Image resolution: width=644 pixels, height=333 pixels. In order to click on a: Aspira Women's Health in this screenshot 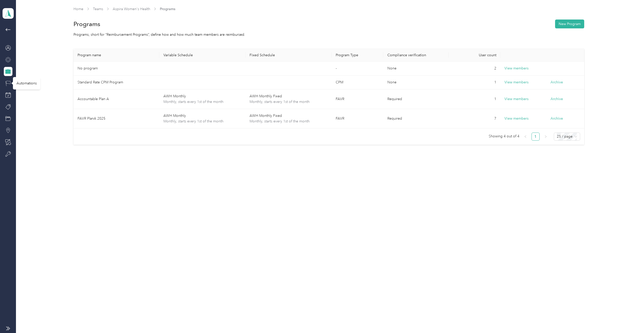, I will do `click(131, 9)`.